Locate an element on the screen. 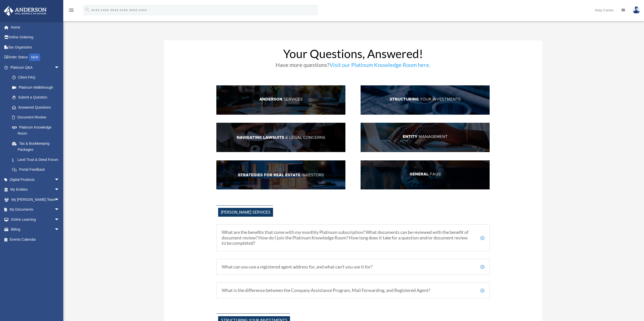  h1: Your Questions, Answered! is located at coordinates (353, 55).